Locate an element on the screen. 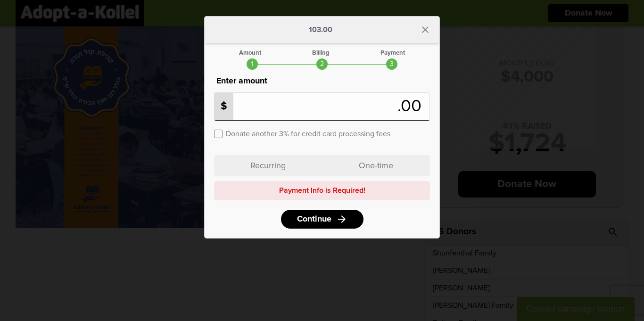 Image resolution: width=644 pixels, height=321 pixels. span: Continue is located at coordinates (314, 219).